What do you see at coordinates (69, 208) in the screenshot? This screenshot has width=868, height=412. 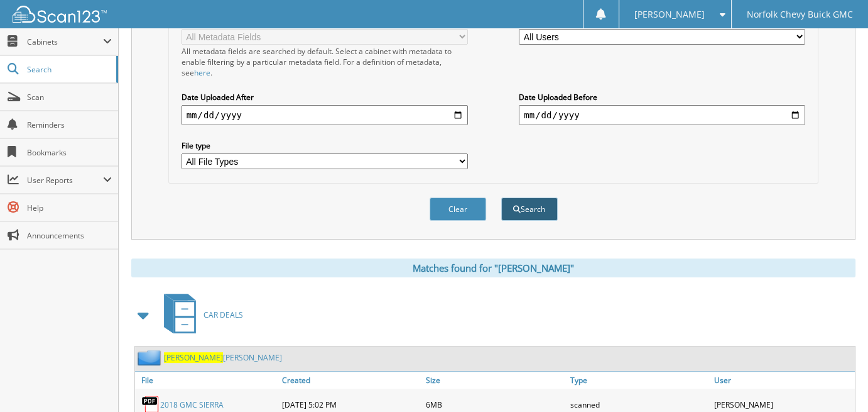 I see `span: Help` at bounding box center [69, 208].